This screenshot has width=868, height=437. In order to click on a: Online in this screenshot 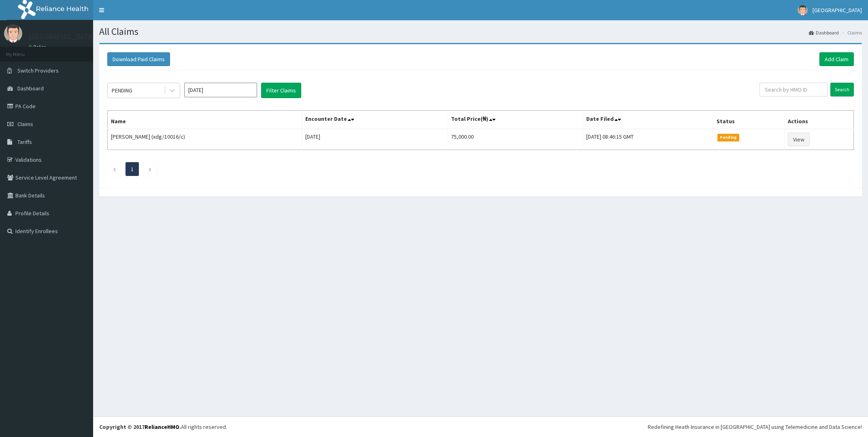, I will do `click(38, 47)`.